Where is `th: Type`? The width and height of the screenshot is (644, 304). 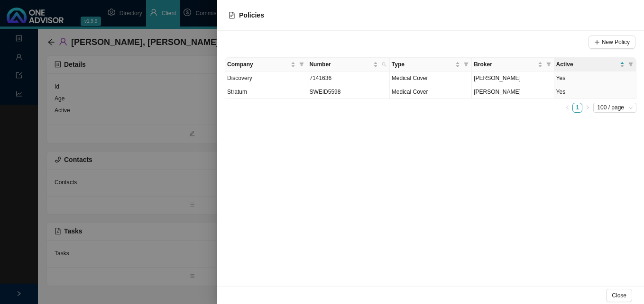
th: Type is located at coordinates (431, 65).